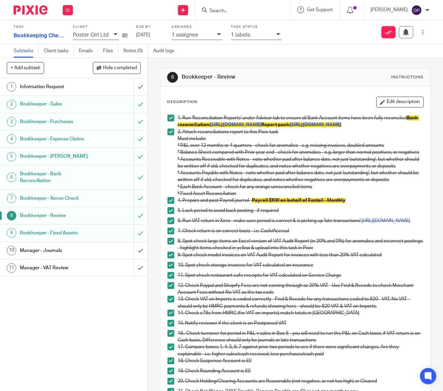  I want to click on p: * Fixed Asset Reconciliation, so click(300, 194).